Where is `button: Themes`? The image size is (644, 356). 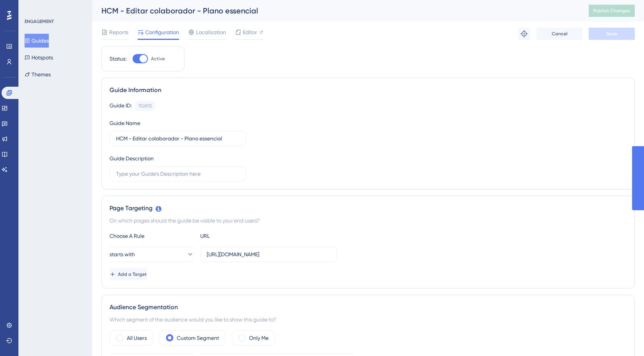 button: Themes is located at coordinates (38, 74).